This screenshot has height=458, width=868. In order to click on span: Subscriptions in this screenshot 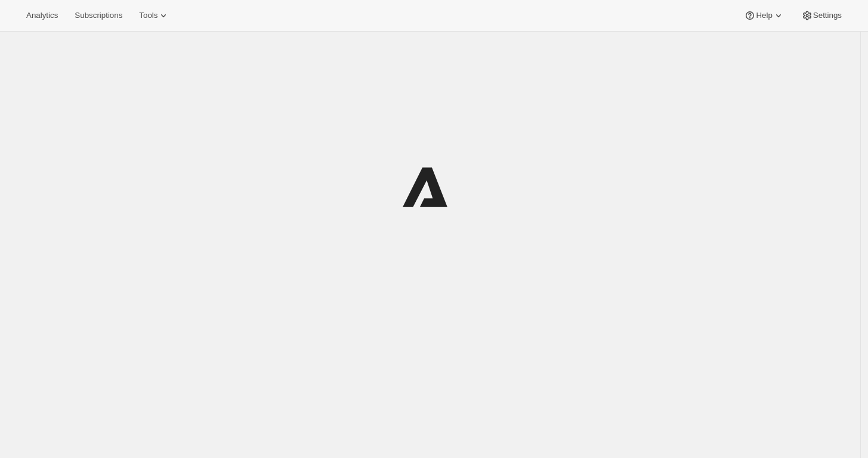, I will do `click(98, 15)`.